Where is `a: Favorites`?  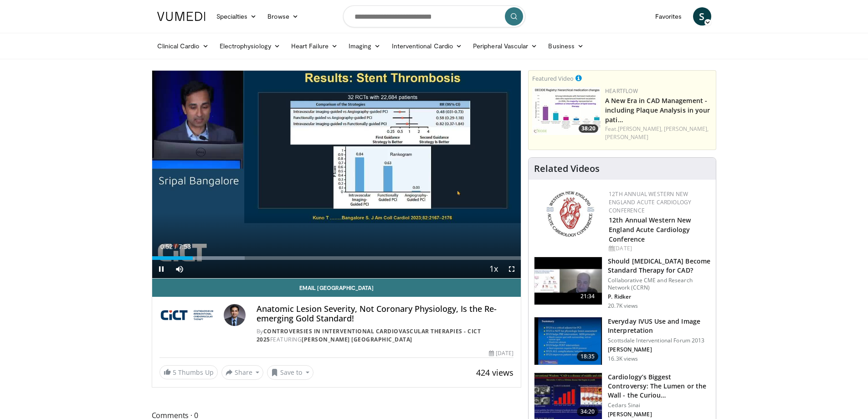
a: Favorites is located at coordinates (668, 16).